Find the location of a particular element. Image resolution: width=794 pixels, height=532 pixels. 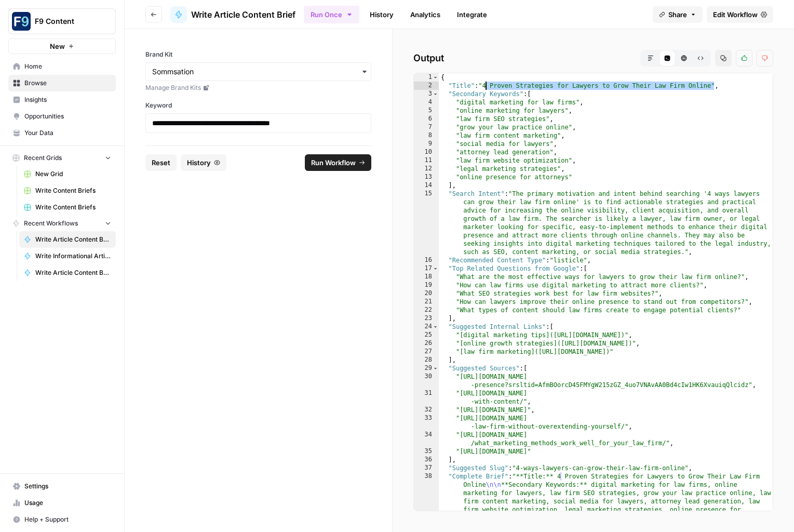

div: 7 is located at coordinates (427, 127).